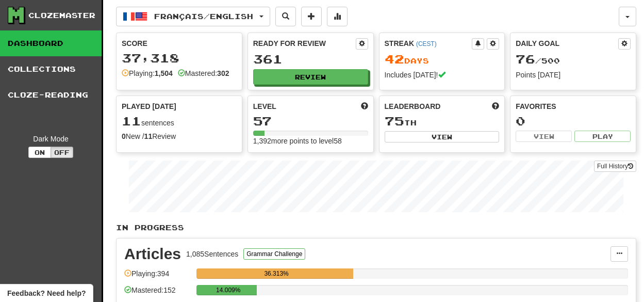 This screenshot has width=644, height=302. What do you see at coordinates (376, 228) in the screenshot?
I see `p: In Progress` at bounding box center [376, 228].